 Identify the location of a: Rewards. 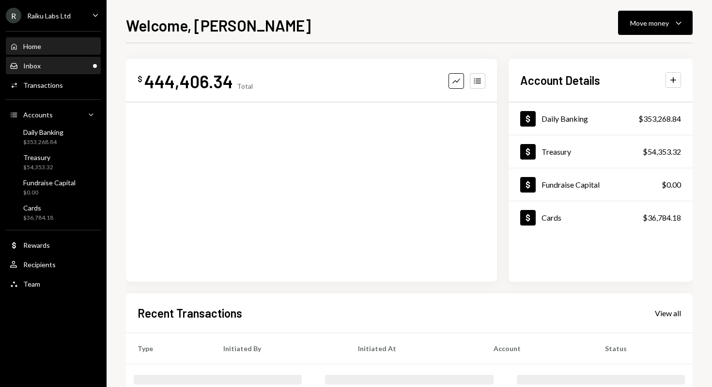
(53, 245).